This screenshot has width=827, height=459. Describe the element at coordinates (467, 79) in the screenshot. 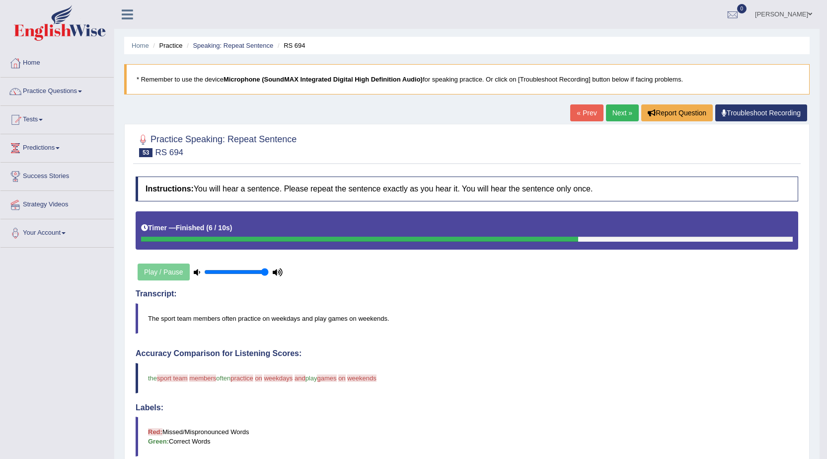

I see `blockquote: * Remember to use the device for speaking practice. Or click on [Troubleshoot Recording] button b...` at that location.